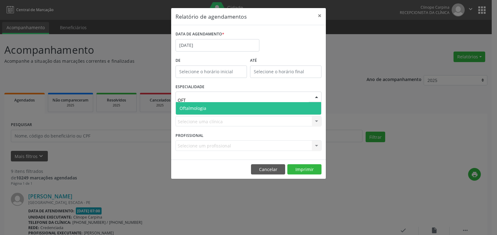 This screenshot has height=235, width=497. I want to click on label: ATÉ, so click(286, 61).